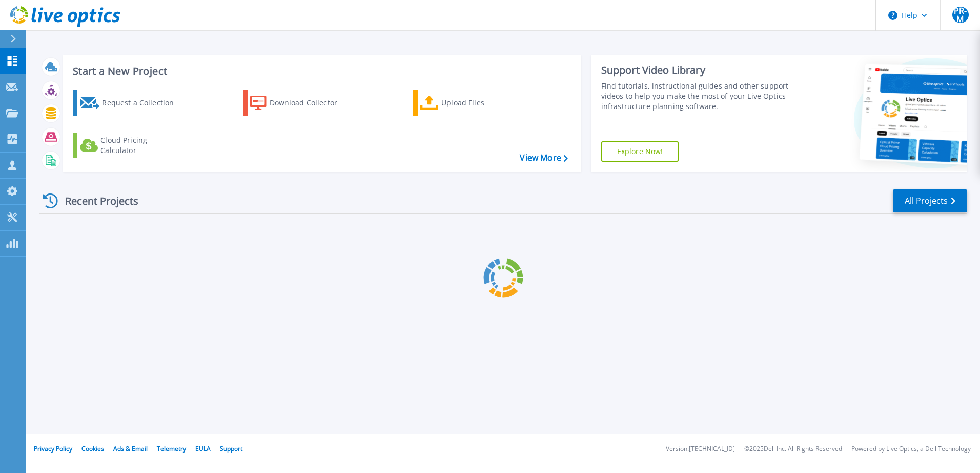  I want to click on div: Upload Files, so click(483, 103).